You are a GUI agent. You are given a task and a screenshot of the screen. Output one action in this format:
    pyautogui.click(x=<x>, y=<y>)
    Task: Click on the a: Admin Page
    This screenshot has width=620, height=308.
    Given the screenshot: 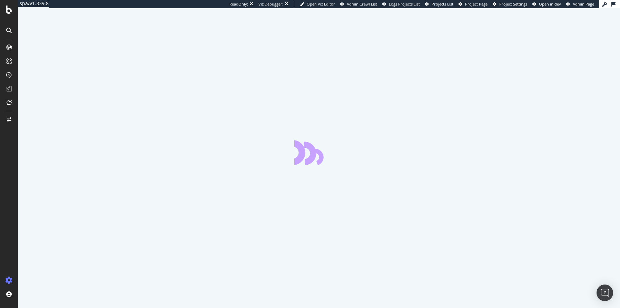 What is the action you would take?
    pyautogui.click(x=580, y=4)
    